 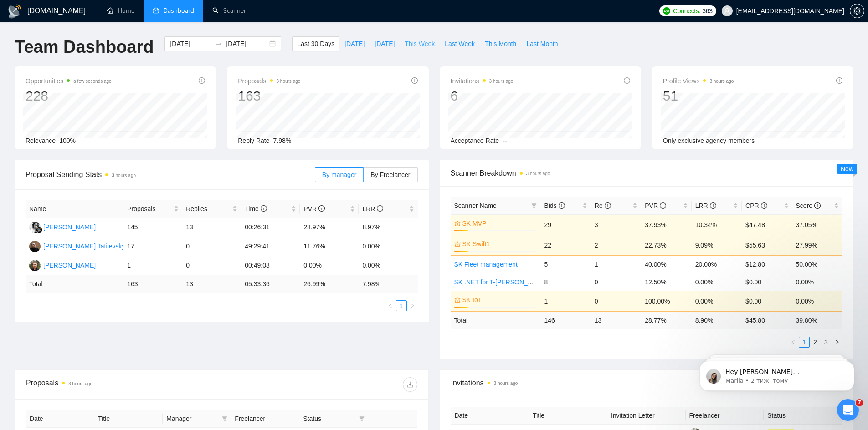 I want to click on img: gigradar-bm.png, so click(x=40, y=230).